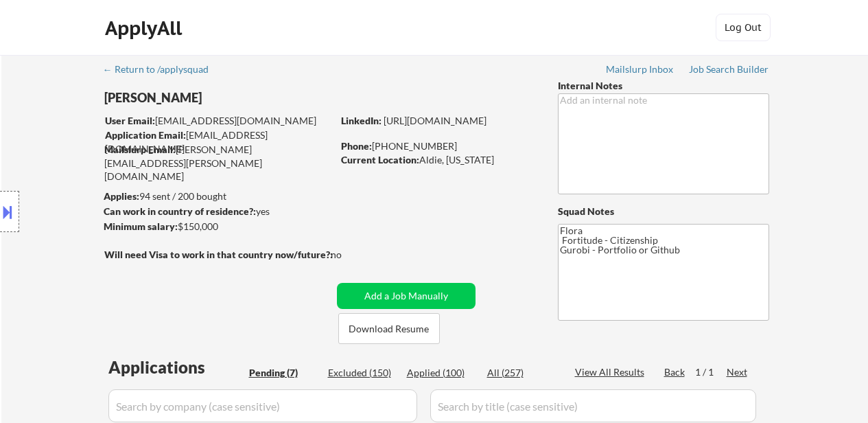 The height and width of the screenshot is (423, 868). Describe the element at coordinates (522, 373) in the screenshot. I see `div: All (257)` at that location.